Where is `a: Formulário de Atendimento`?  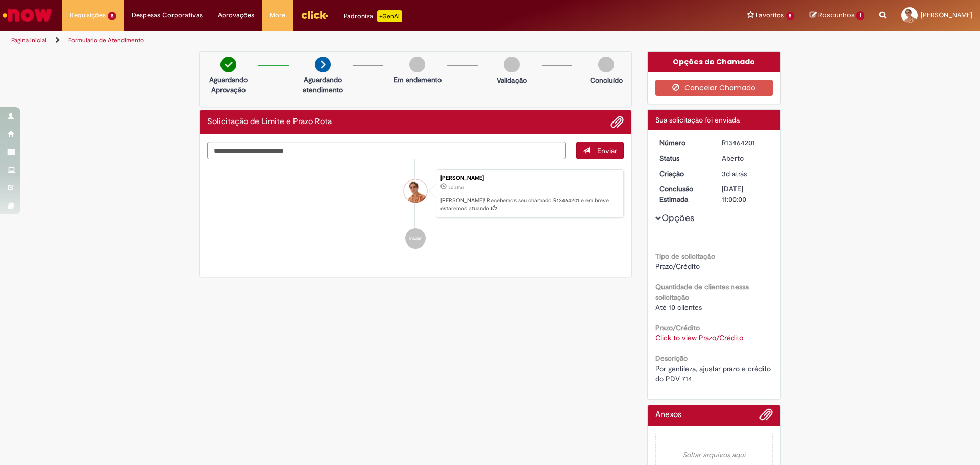
a: Formulário de Atendimento is located at coordinates (106, 40).